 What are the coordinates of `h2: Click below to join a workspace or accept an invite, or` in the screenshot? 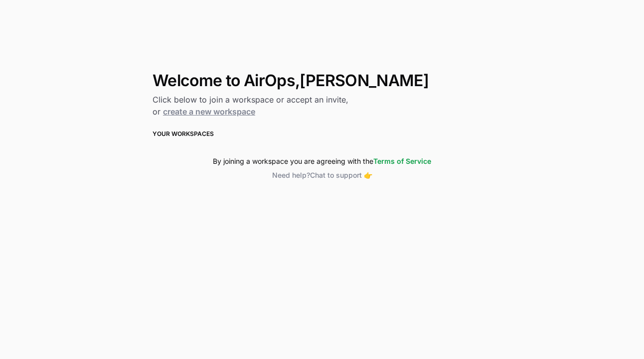 It's located at (322, 106).